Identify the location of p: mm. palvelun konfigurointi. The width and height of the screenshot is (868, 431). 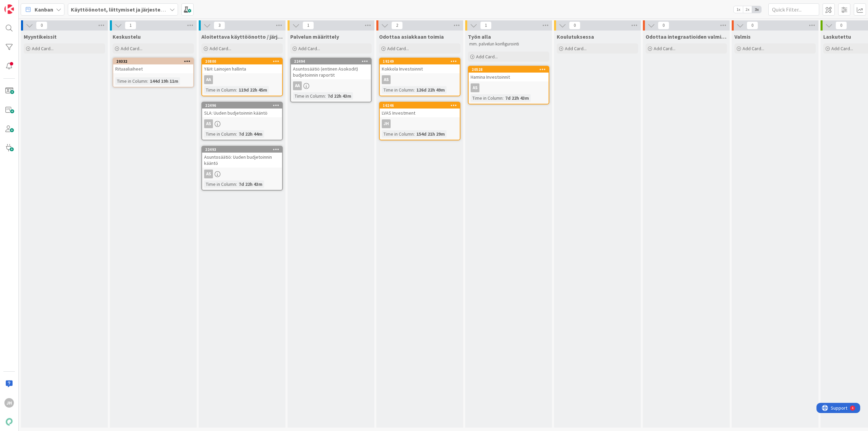
(509, 44).